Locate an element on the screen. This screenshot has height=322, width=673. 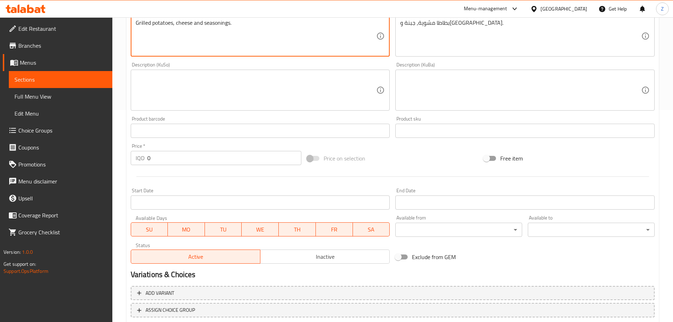
span: TU is located at coordinates (223, 229).